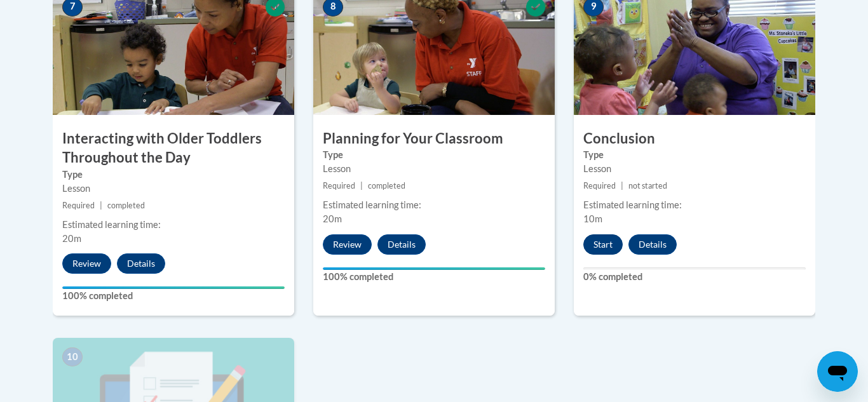  What do you see at coordinates (647, 186) in the screenshot?
I see `span: not started` at bounding box center [647, 186].